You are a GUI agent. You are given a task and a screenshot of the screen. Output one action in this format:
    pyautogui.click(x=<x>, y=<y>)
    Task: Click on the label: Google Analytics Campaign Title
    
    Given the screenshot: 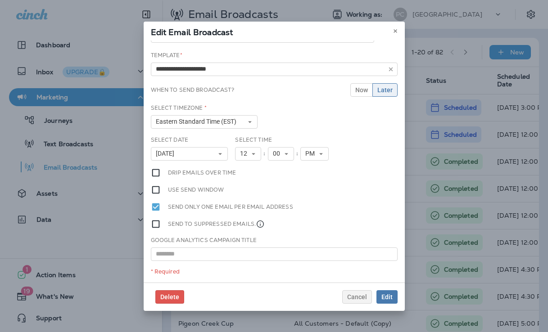 What is the action you would take?
    pyautogui.click(x=203, y=240)
    